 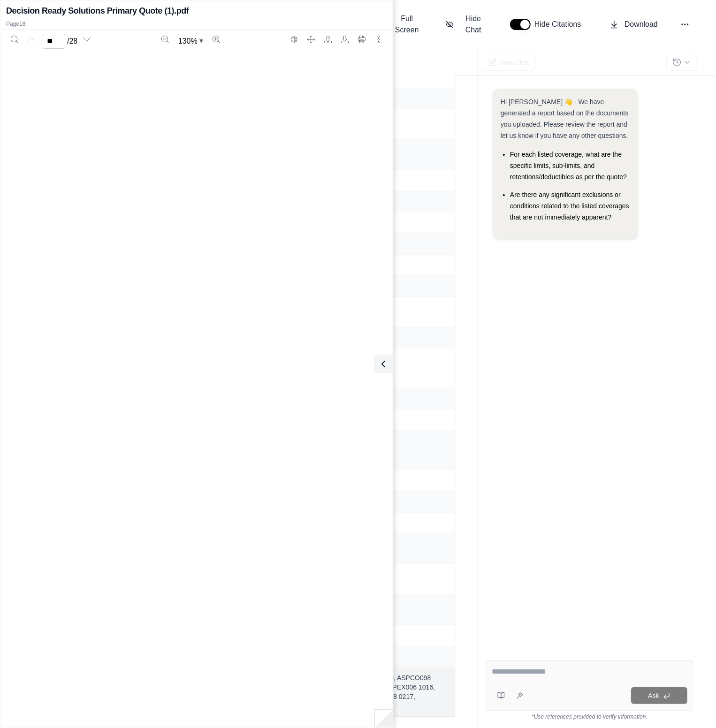 I want to click on button: More actions, so click(x=379, y=39).